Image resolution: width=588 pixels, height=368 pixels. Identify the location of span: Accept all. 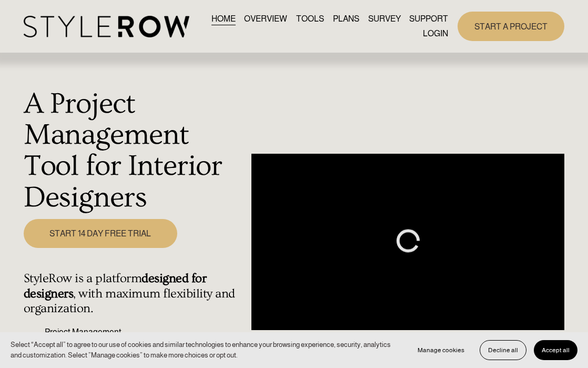
(555, 350).